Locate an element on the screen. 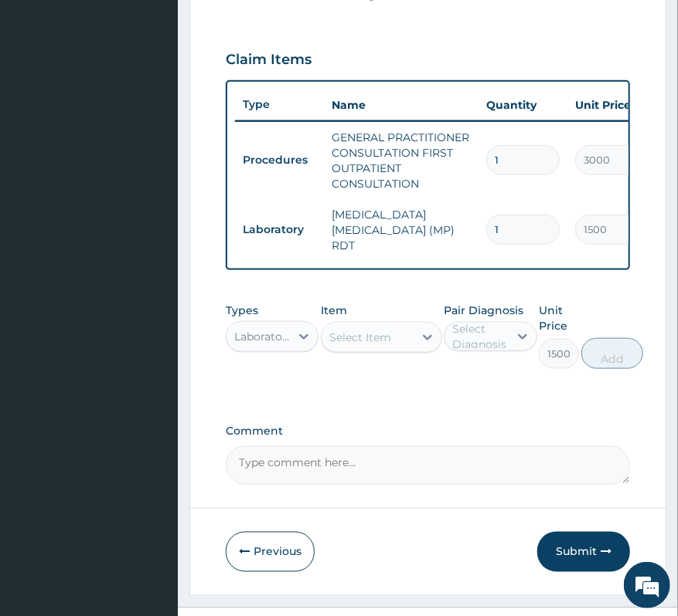  label: Pair Diagnosis is located at coordinates (483, 311).